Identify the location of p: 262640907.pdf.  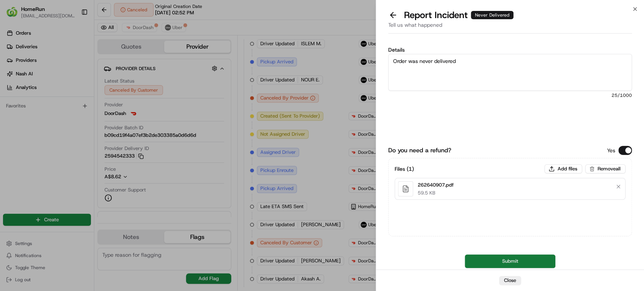
(435, 185).